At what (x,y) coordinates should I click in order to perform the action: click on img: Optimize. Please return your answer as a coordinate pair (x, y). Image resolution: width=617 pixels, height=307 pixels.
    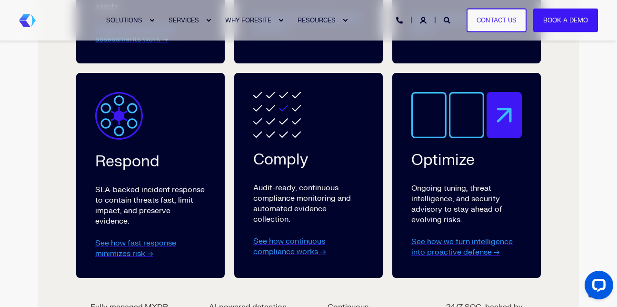
    Looking at the image, I should click on (466, 115).